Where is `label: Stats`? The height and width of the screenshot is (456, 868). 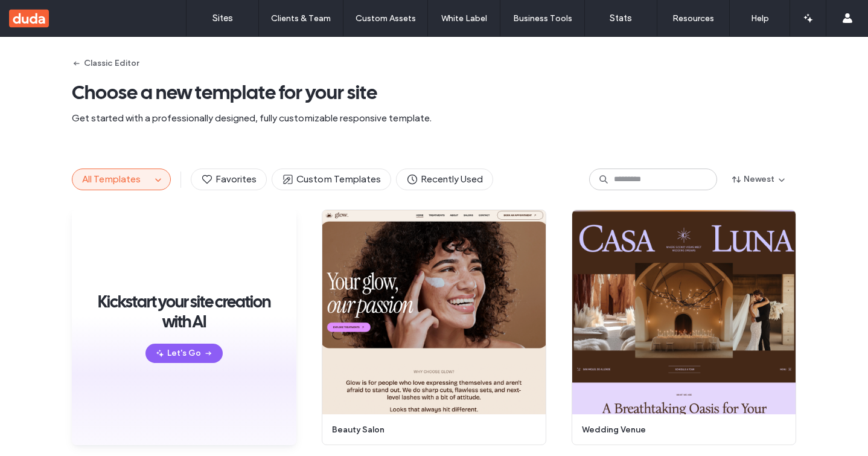 label: Stats is located at coordinates (621, 18).